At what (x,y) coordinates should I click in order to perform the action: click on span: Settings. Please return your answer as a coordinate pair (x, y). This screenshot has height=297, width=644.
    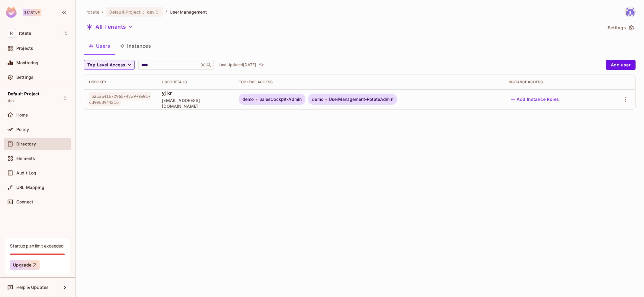
    Looking at the image, I should click on (24, 77).